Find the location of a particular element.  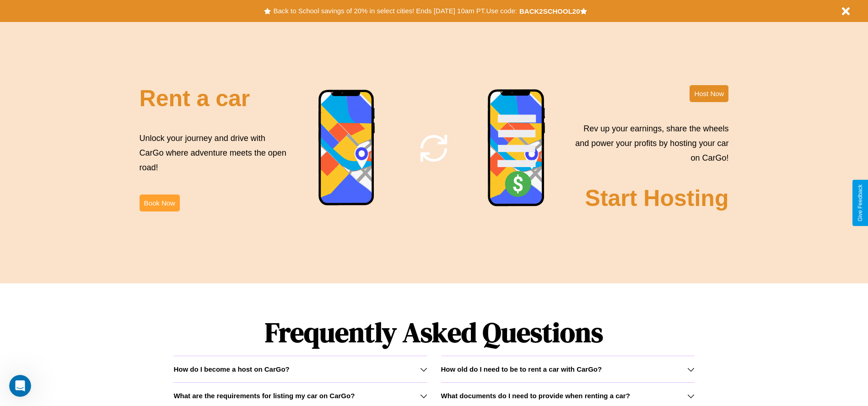

h3: How old do I need to be to rent a car with CarGo? is located at coordinates (521, 369).